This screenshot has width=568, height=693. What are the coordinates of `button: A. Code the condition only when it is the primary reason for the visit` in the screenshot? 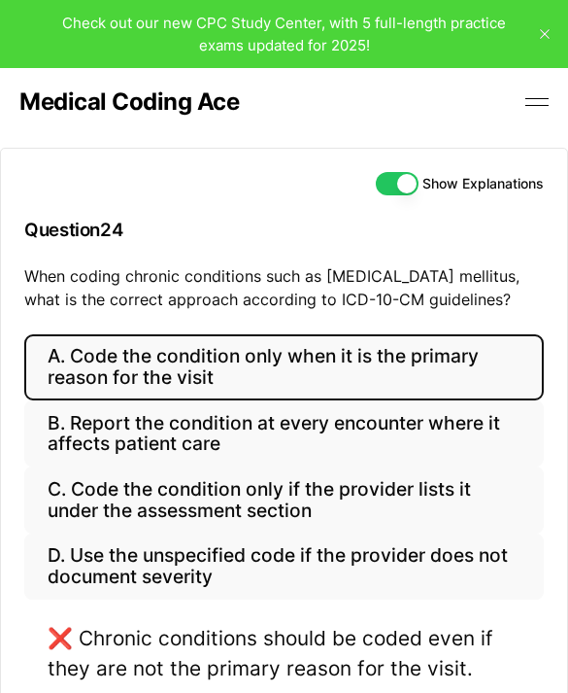 It's located at (284, 367).